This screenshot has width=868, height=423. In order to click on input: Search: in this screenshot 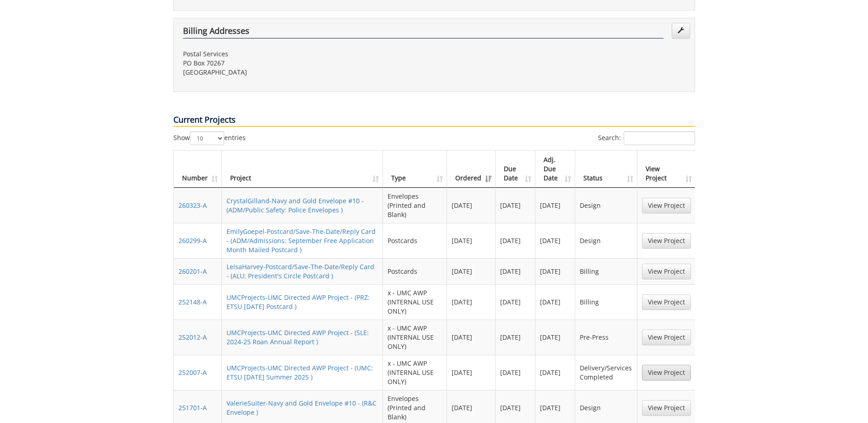, I will do `click(659, 138)`.